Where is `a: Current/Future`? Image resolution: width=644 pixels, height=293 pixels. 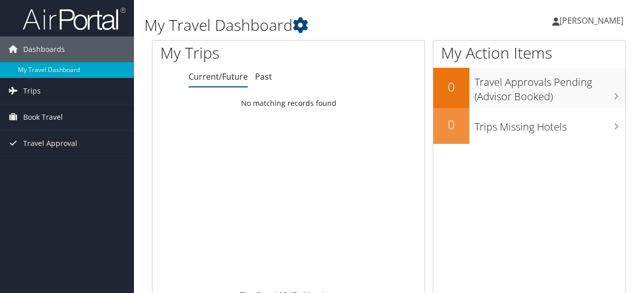
a: Current/Future is located at coordinates (218, 77).